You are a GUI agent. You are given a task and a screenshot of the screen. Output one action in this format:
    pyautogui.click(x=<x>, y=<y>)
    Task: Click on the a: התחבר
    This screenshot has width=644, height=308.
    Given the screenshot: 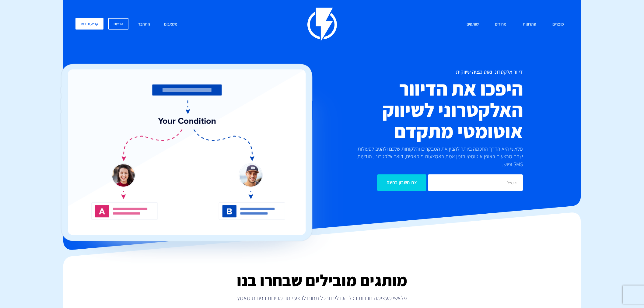 What is the action you would take?
    pyautogui.click(x=144, y=24)
    